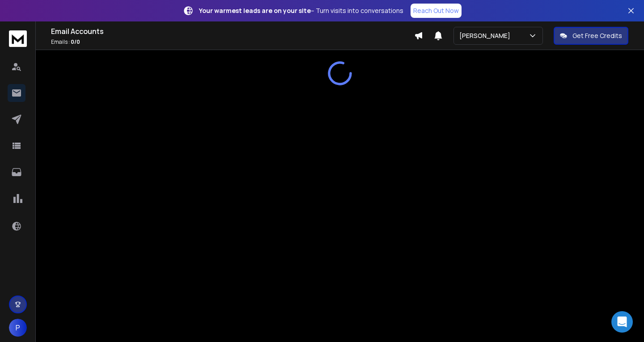 The image size is (644, 342). Describe the element at coordinates (301, 11) in the screenshot. I see `p: – Turn visits into conversations` at that location.